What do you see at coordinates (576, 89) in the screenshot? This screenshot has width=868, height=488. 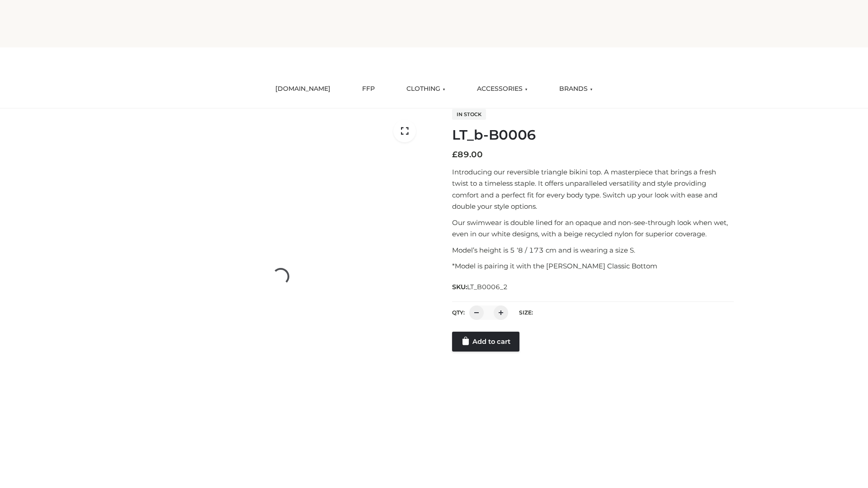 I see `a: BRANDS` at bounding box center [576, 89].